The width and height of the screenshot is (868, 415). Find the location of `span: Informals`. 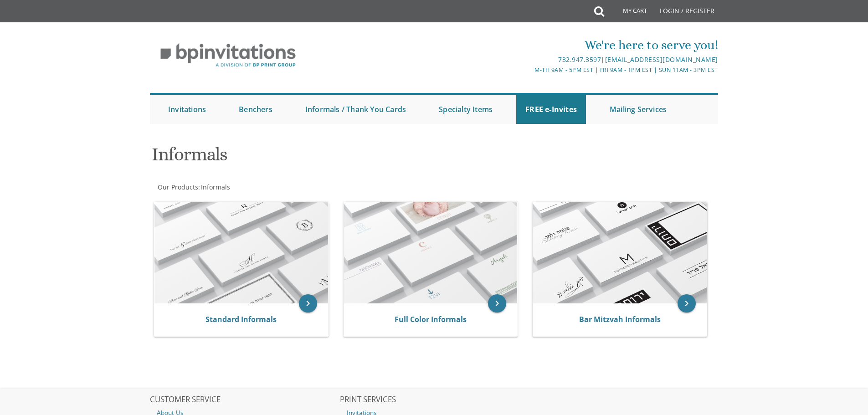

span: Informals is located at coordinates (215, 187).